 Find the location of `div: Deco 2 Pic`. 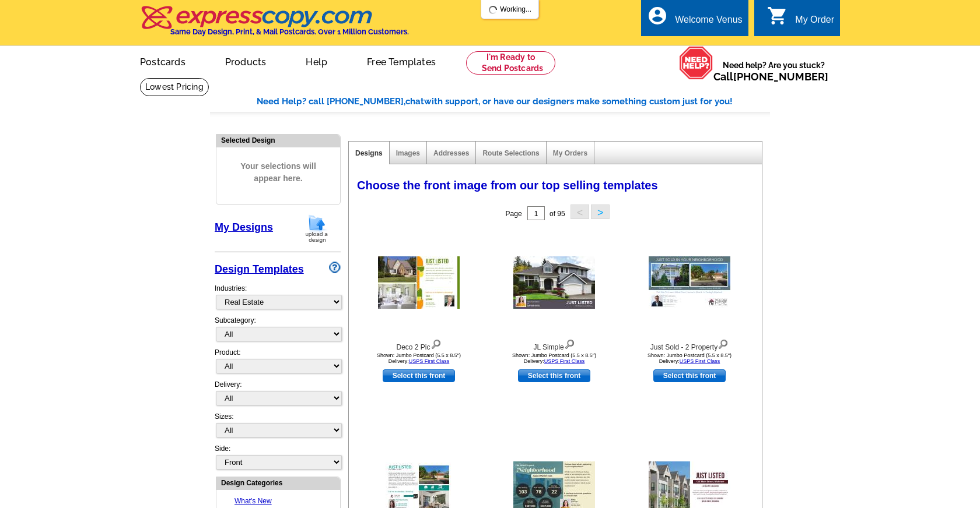

div: Deco 2 Pic is located at coordinates (419, 345).